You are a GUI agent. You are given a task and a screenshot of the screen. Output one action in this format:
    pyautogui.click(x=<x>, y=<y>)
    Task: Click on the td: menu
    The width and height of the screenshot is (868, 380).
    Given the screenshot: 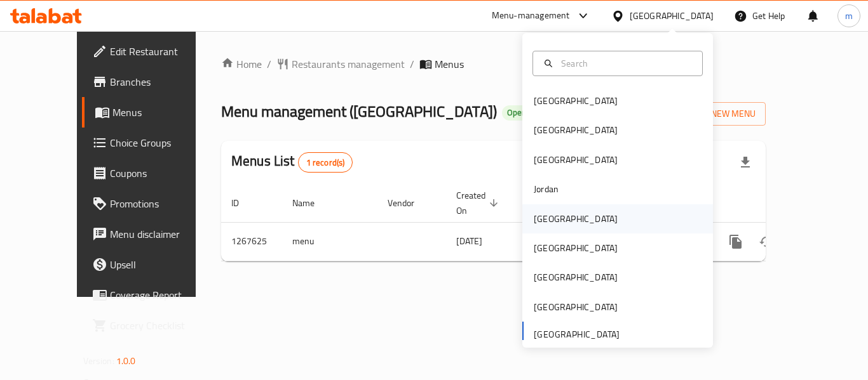 What is the action you would take?
    pyautogui.click(x=330, y=241)
    